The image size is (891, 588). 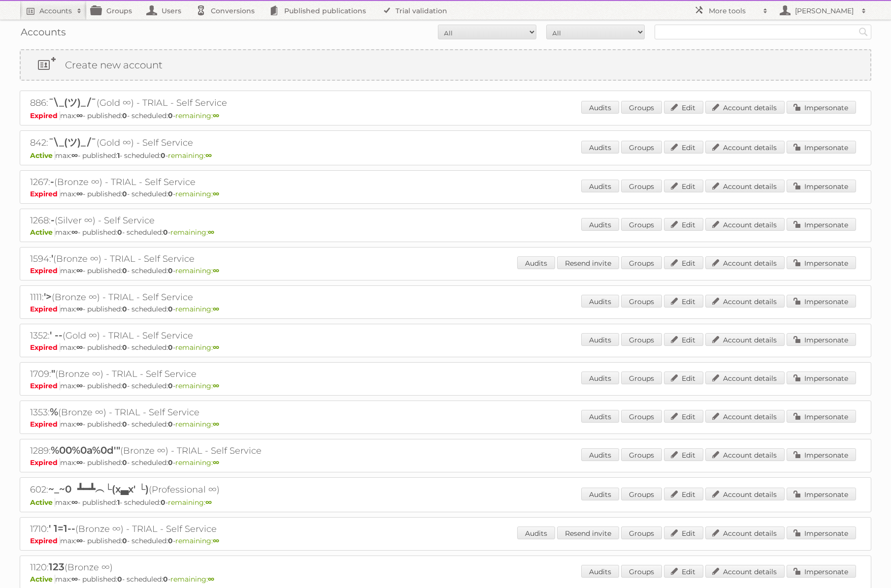 What do you see at coordinates (202, 335) in the screenshot?
I see `h2: 1352: (Gold ∞) - TRIAL - Self Service` at bounding box center [202, 335].